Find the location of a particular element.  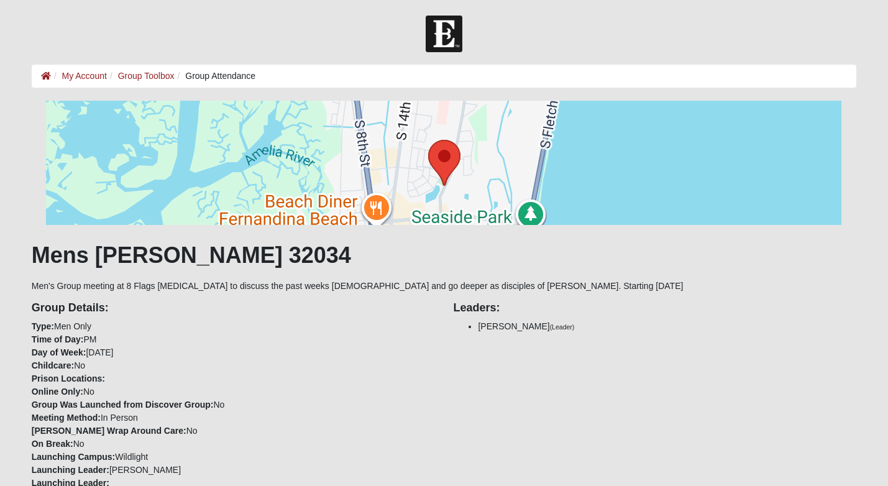

strong: Launching Campus: is located at coordinates (73, 457).